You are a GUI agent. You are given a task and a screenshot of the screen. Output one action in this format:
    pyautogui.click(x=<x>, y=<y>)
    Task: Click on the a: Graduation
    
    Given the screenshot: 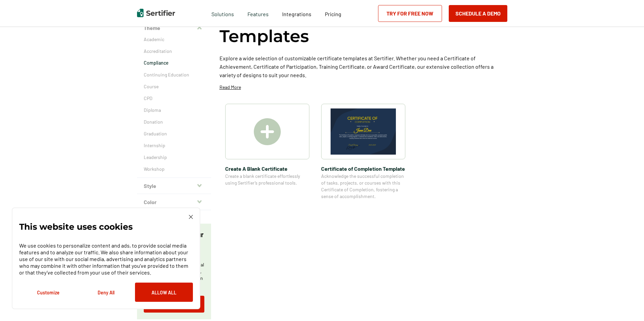 What is the action you would take?
    pyautogui.click(x=174, y=134)
    